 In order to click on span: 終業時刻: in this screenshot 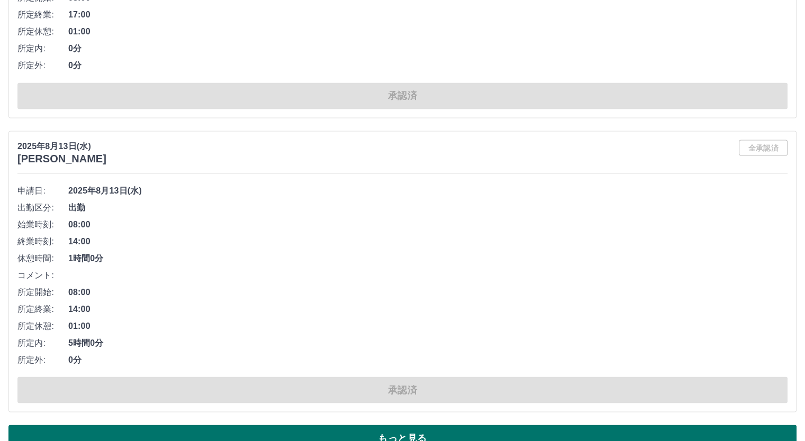, I will do `click(43, 241)`.